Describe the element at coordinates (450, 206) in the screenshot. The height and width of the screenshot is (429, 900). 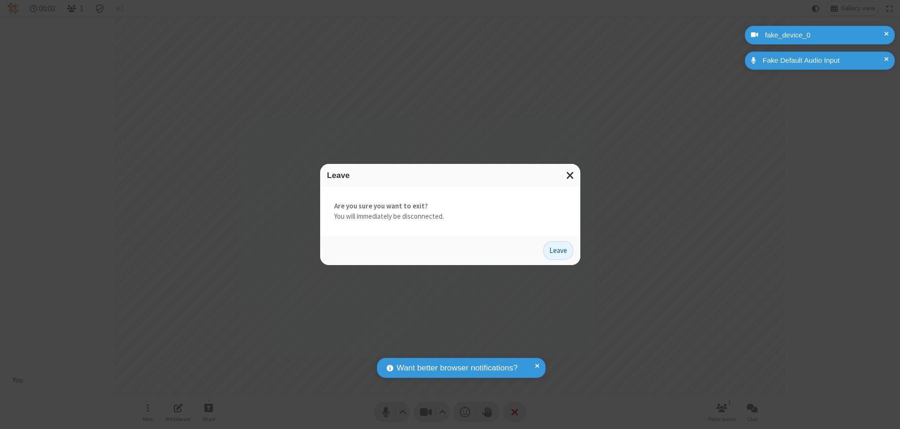
I see `strong: Are you sure you want to exit?` at that location.